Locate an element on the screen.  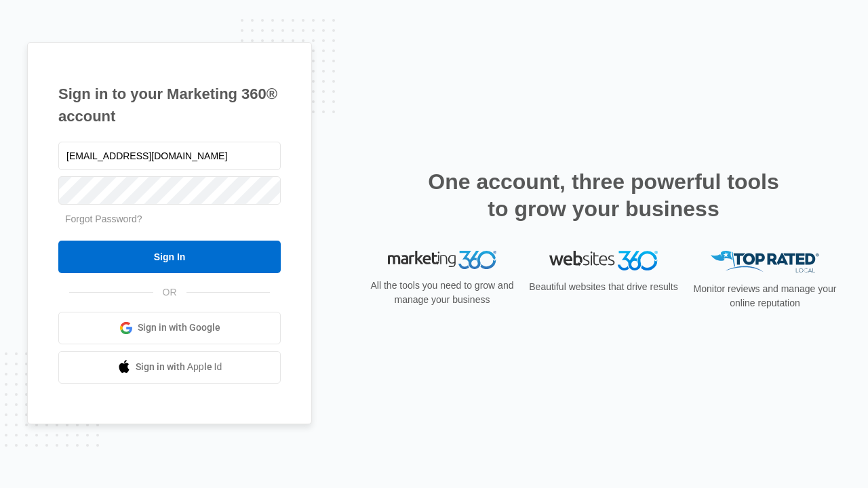
p: Beautiful websites that drive results is located at coordinates (603, 286).